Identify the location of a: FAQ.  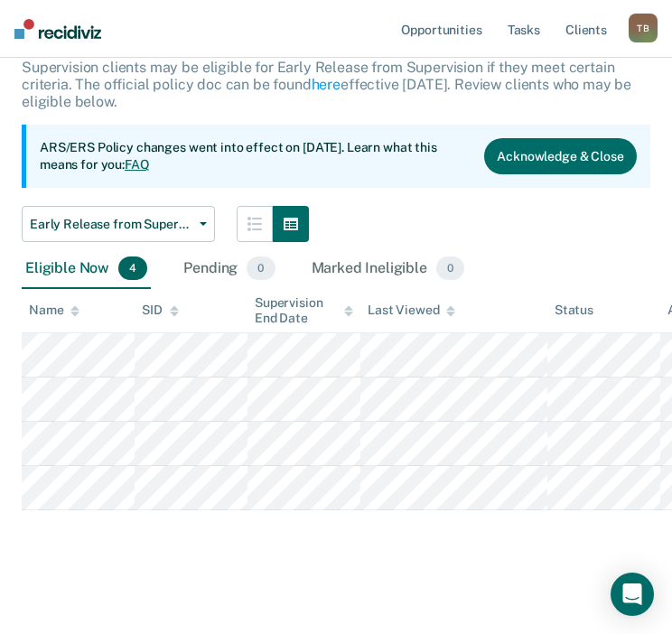
(137, 164).